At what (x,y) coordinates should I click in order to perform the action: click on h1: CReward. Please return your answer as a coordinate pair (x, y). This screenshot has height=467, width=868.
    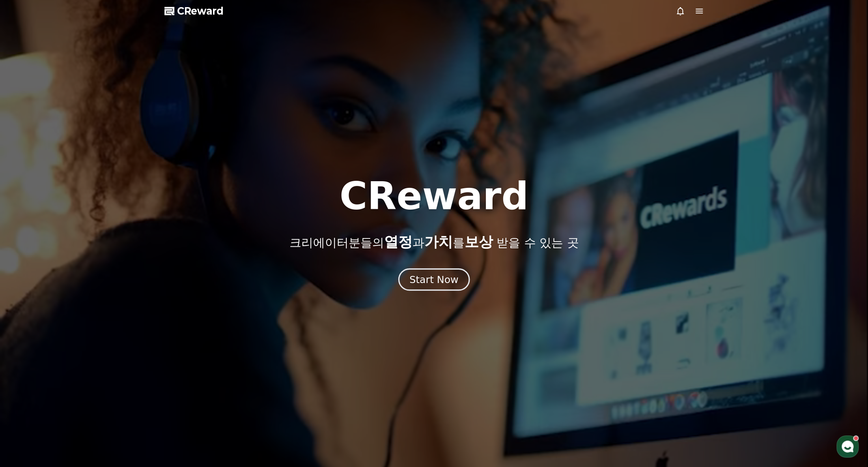
    Looking at the image, I should click on (434, 196).